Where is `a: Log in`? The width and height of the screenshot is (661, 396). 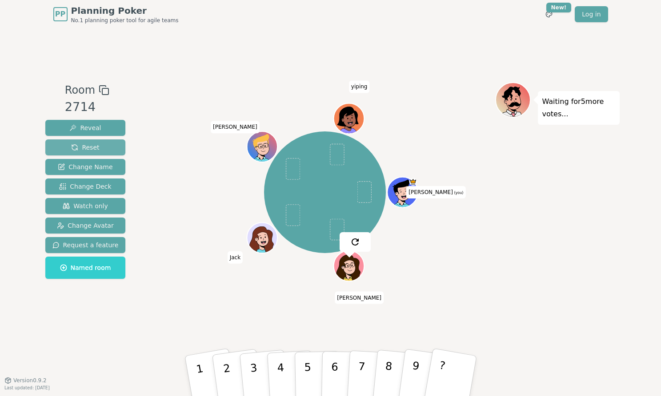
a: Log in is located at coordinates (591, 14).